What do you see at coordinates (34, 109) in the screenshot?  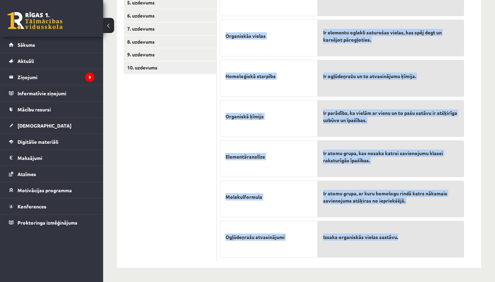 I see `span: Mācību resursi` at bounding box center [34, 109].